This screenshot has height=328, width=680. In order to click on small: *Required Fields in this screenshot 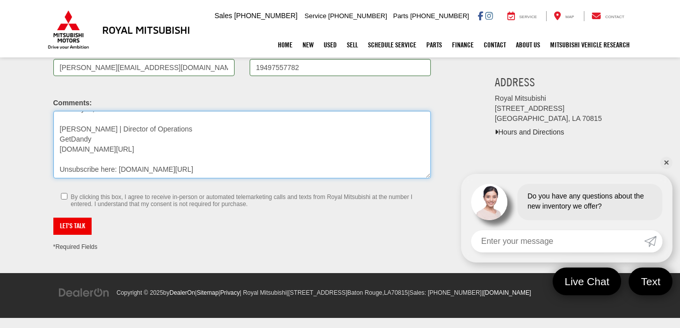, I will do `click(76, 247)`.